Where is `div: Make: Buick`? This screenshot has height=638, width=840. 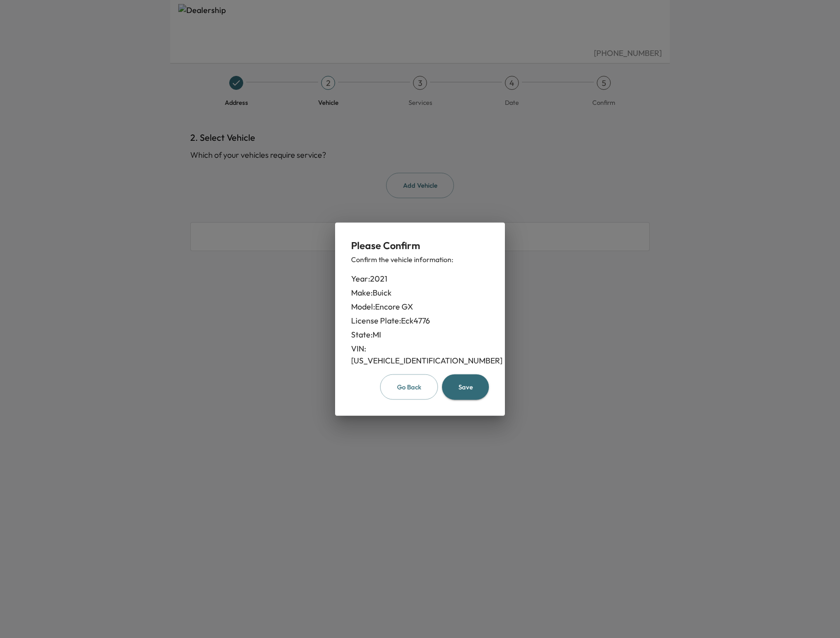 div: Make: Buick is located at coordinates (420, 293).